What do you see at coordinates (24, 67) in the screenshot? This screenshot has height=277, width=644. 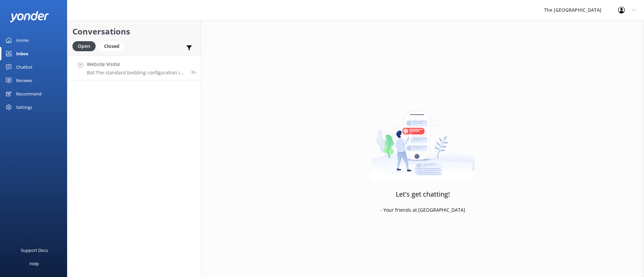 I see `div: Chatbot` at bounding box center [24, 67].